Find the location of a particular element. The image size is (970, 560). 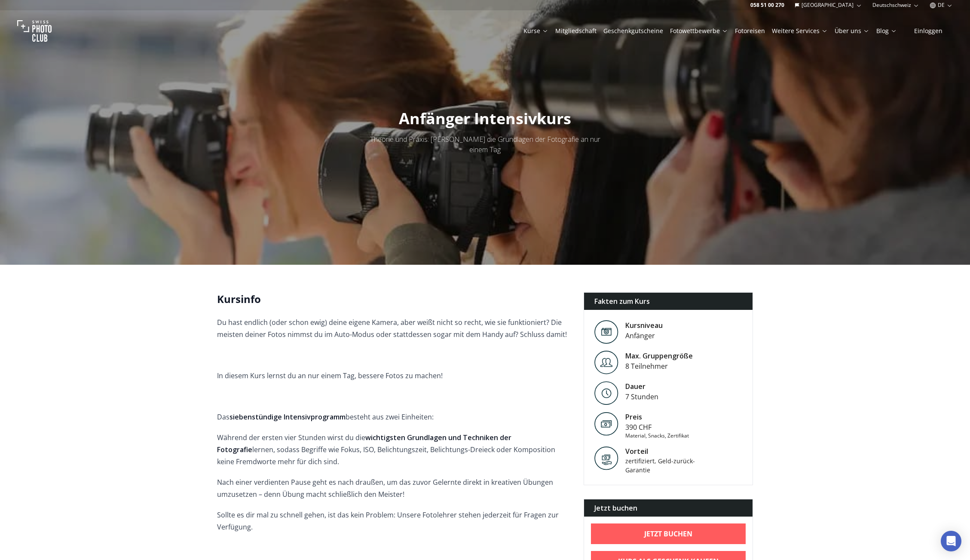

img: Swiss photo club is located at coordinates (34, 31).